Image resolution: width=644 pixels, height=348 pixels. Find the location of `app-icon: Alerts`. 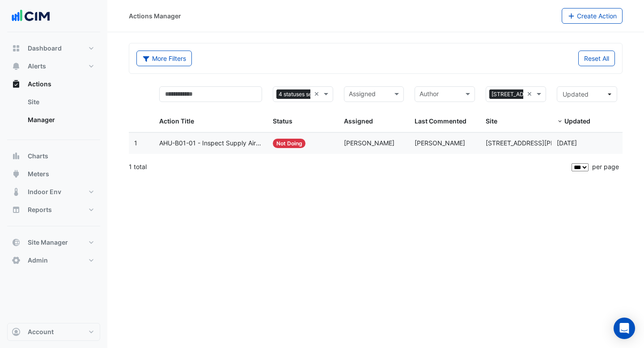

app-icon: Alerts is located at coordinates (16, 66).